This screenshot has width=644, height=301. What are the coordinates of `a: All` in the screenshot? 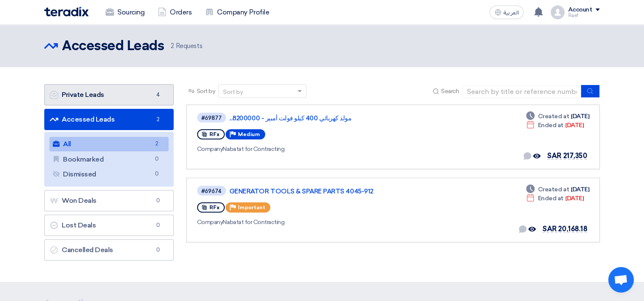 It's located at (109, 144).